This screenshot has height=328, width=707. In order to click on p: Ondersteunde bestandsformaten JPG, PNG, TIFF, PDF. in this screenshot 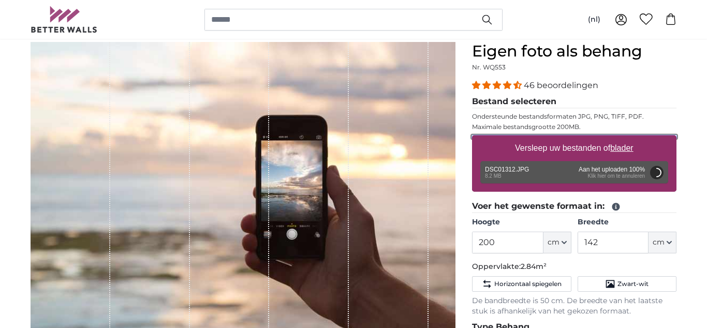, I will do `click(574, 116)`.